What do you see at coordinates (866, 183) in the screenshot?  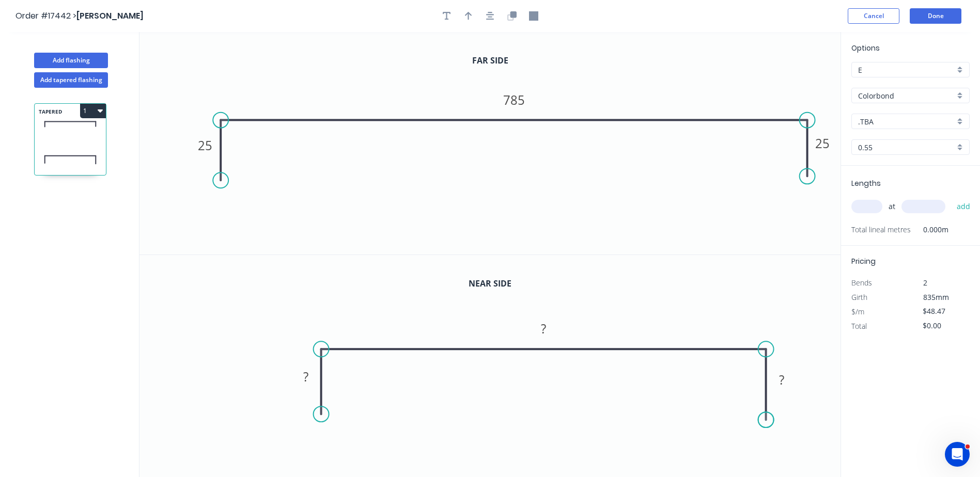 I see `span: Lengths` at bounding box center [866, 183].